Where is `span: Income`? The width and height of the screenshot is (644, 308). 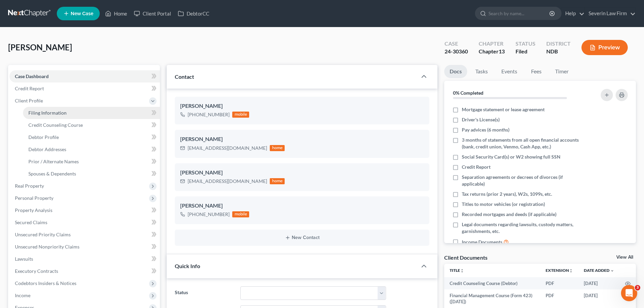 span: Income is located at coordinates (23, 295).